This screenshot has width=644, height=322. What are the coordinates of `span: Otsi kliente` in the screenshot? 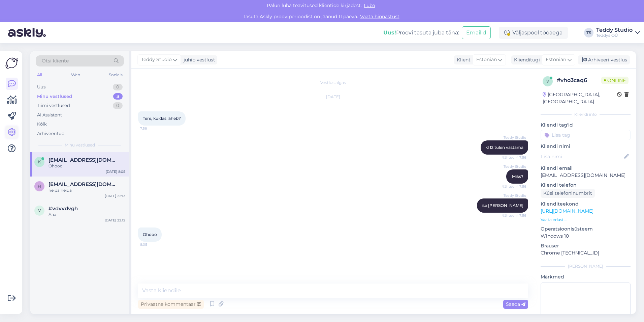 It's located at (55, 61).